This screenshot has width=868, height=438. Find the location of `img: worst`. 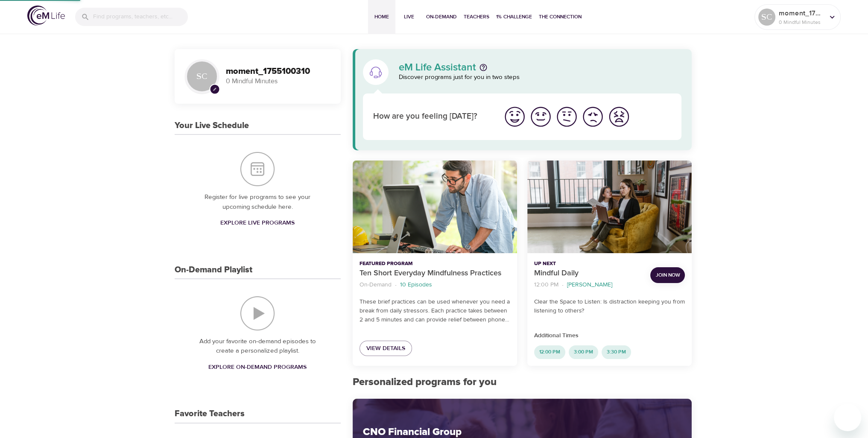

img: worst is located at coordinates (619, 116).